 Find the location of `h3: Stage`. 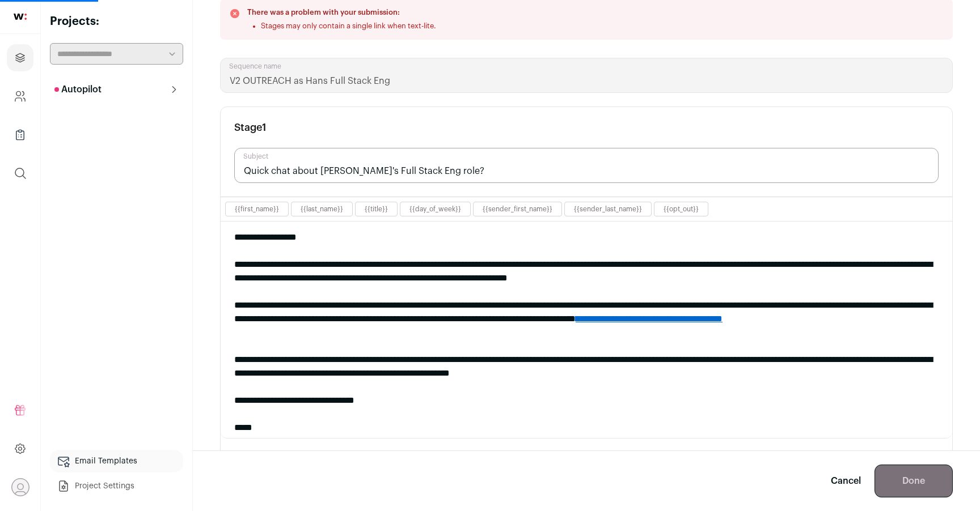

h3: Stage is located at coordinates (250, 128).